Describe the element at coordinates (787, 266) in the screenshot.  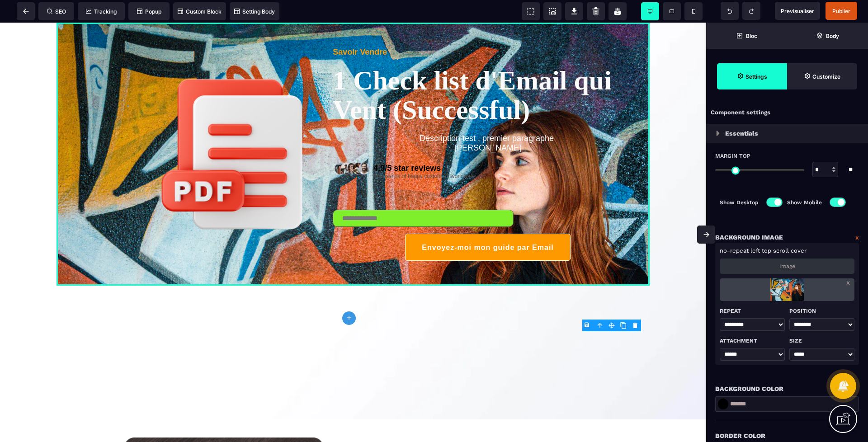
I see `p: Image` at that location.